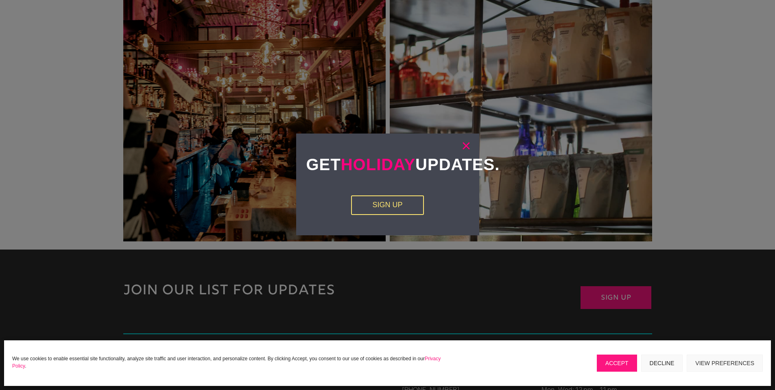  I want to click on button: Accept, so click(616, 363).